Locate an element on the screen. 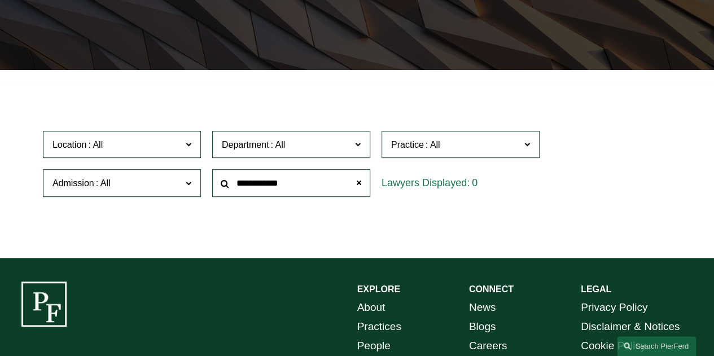 The width and height of the screenshot is (714, 356). strong: CONNECT is located at coordinates (491, 289).